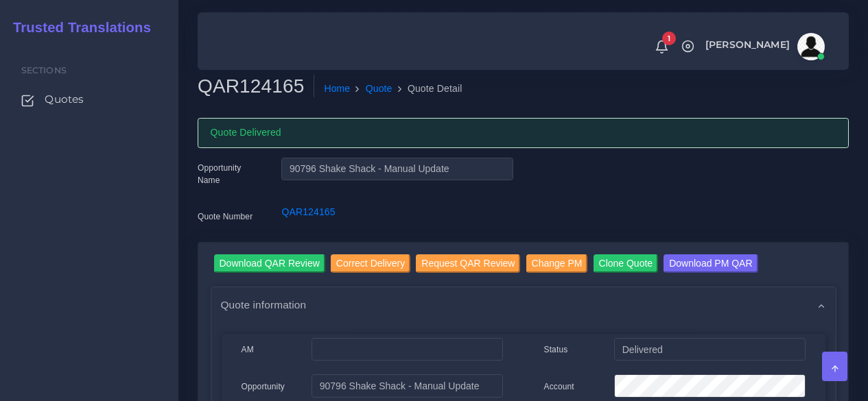 The width and height of the screenshot is (868, 401). I want to click on input: Clone Quote, so click(625, 263).